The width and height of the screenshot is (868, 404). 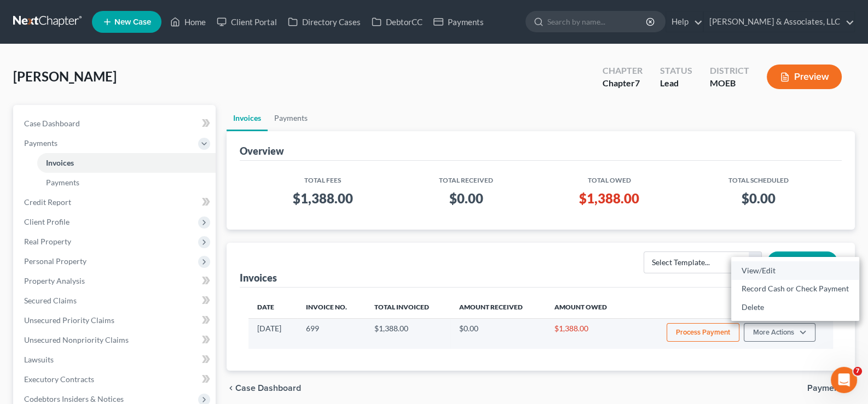 I want to click on th: Actions, so click(x=730, y=307).